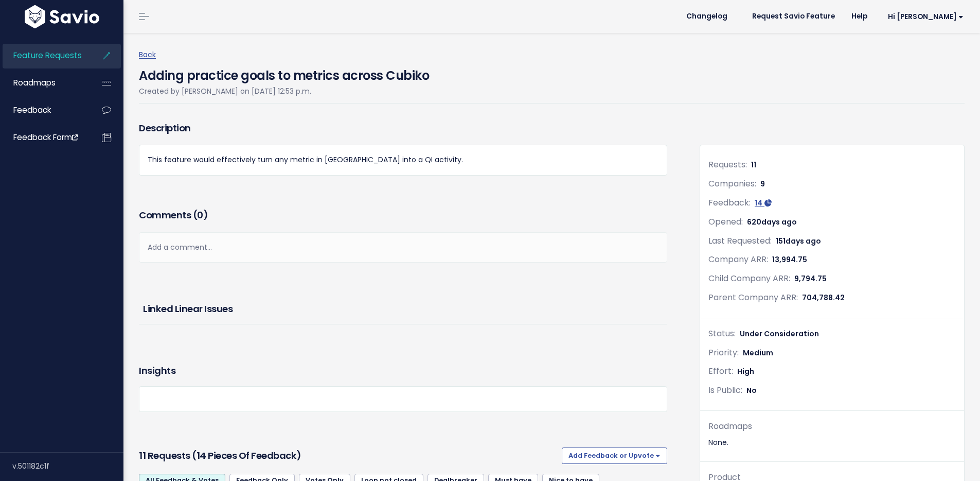  Describe the element at coordinates (738, 259) in the screenshot. I see `span: Company ARR:` at that location.